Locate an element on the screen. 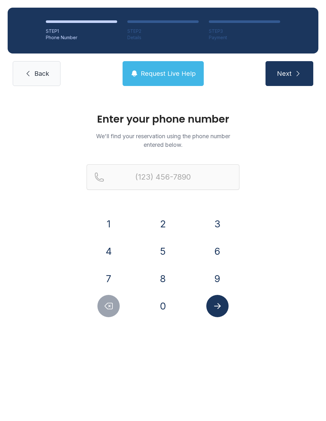 The width and height of the screenshot is (326, 421). button: 8 is located at coordinates (163, 279).